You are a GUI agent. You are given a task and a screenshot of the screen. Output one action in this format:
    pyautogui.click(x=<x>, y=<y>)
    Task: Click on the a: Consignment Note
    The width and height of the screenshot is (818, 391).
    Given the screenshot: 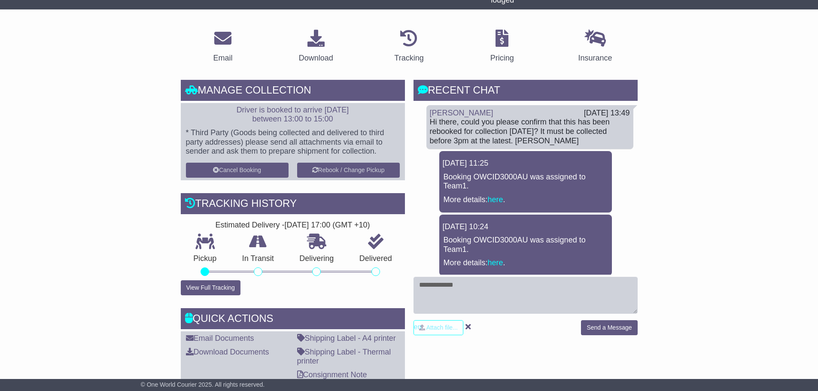 What is the action you would take?
    pyautogui.click(x=332, y=375)
    